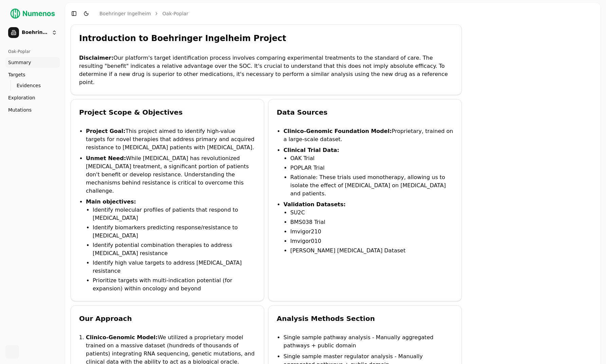 The image size is (606, 364). I want to click on strong: Project Goal:, so click(106, 131).